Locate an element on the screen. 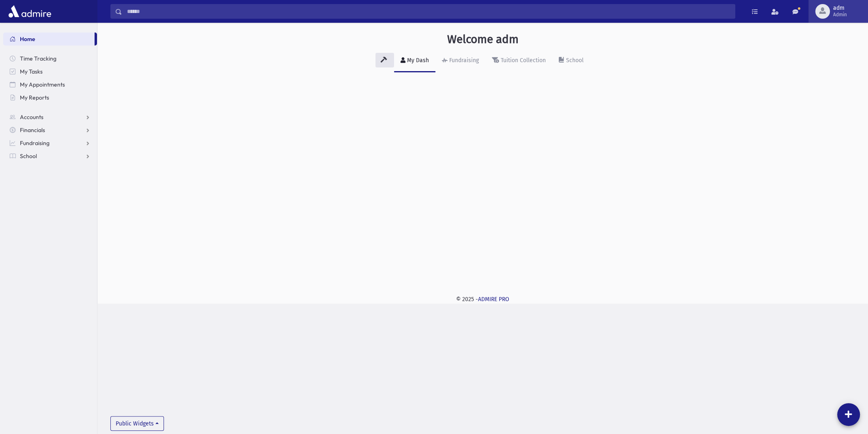  button: Public Widgets is located at coordinates (137, 423).